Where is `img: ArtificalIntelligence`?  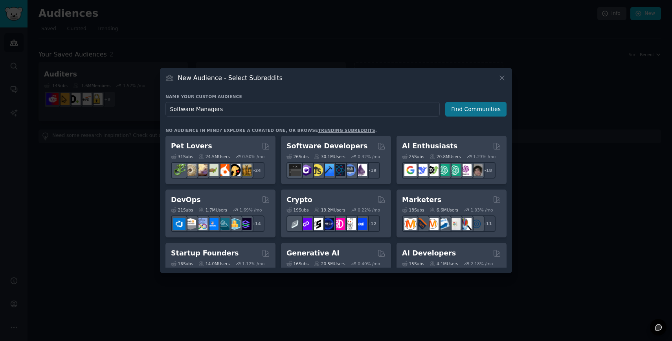 img: ArtificalIntelligence is located at coordinates (476, 170).